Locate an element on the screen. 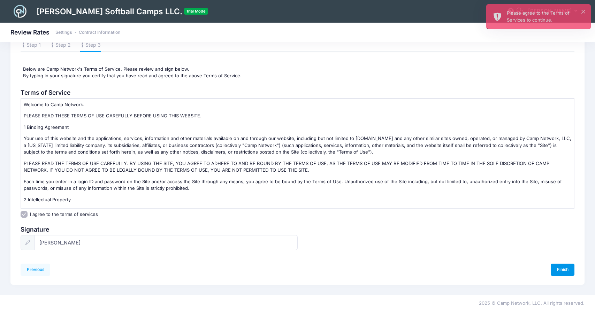  span: Trial Mode is located at coordinates (196, 11).